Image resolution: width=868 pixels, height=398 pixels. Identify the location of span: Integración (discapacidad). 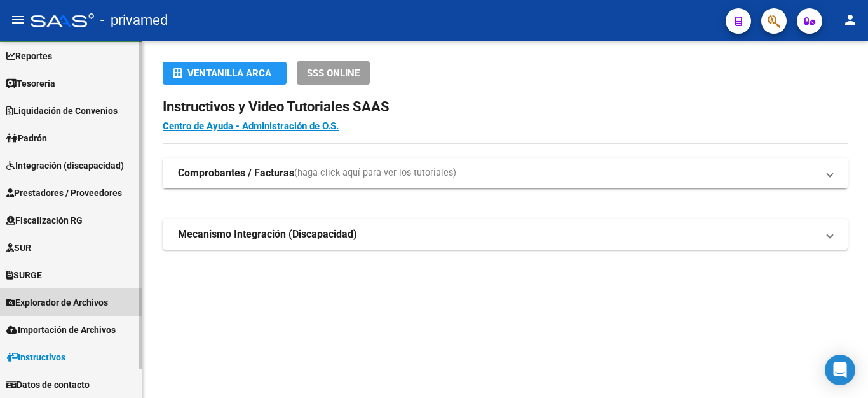
(65, 166).